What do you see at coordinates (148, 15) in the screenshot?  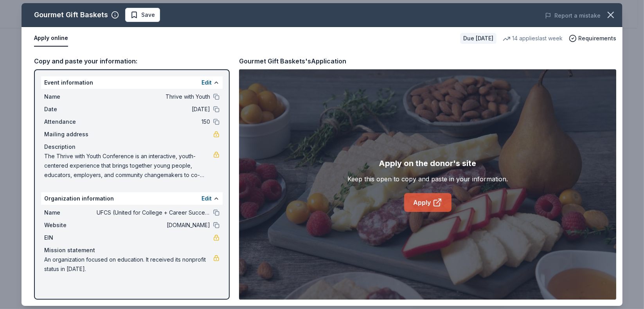 I see `span: Save` at bounding box center [148, 15].